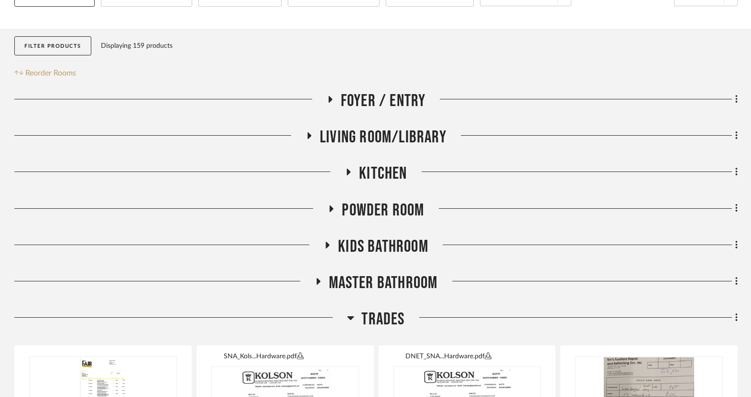 This screenshot has width=751, height=397. What do you see at coordinates (45, 73) in the screenshot?
I see `button: Reorder Rooms` at bounding box center [45, 73].